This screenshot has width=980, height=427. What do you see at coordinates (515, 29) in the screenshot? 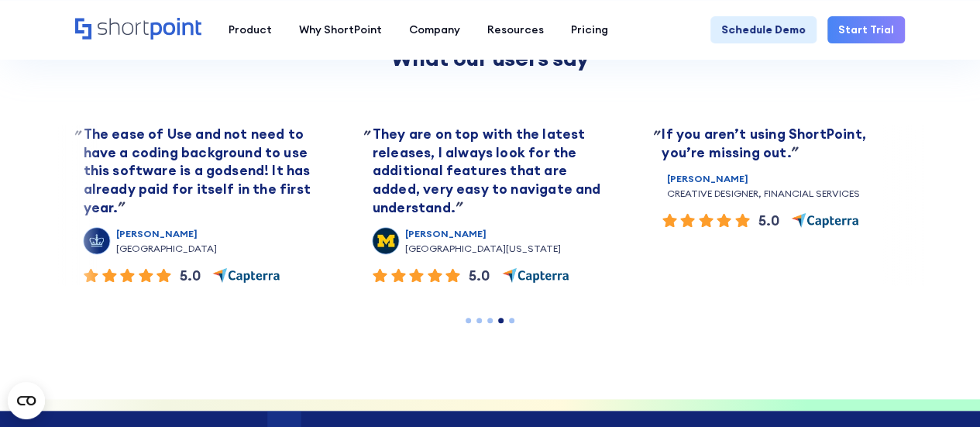
I see `div: Resources` at bounding box center [515, 29].